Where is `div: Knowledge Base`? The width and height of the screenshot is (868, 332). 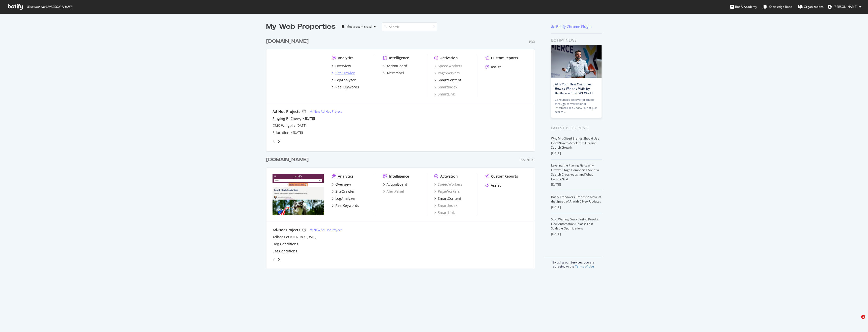
div: Knowledge Base is located at coordinates (777, 7).